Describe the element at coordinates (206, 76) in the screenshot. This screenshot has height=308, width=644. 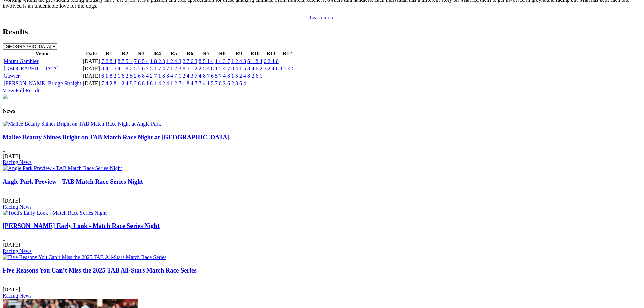
I see `a: 4 8 7 6` at that location.